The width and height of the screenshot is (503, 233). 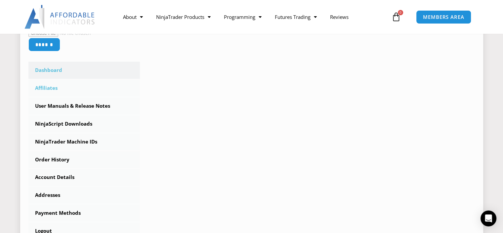 What do you see at coordinates (84, 88) in the screenshot?
I see `a: Affiliates` at bounding box center [84, 88].